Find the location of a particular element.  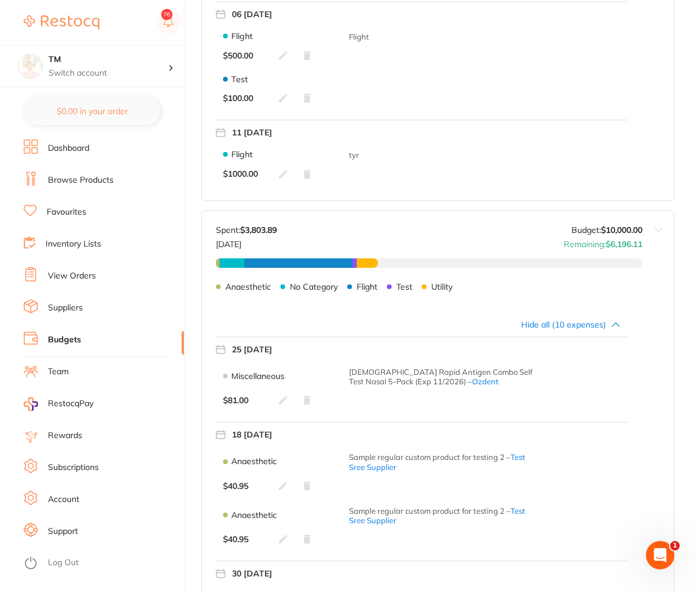

a: Team is located at coordinates (58, 372).